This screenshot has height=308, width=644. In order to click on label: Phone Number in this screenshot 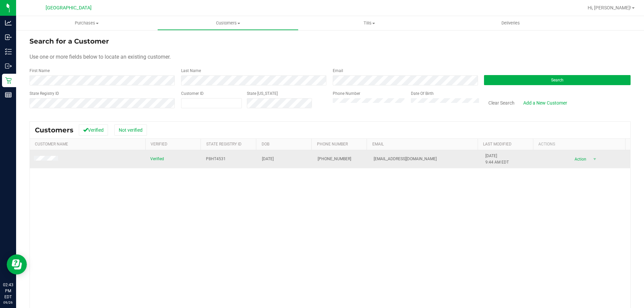, I will do `click(346, 94)`.